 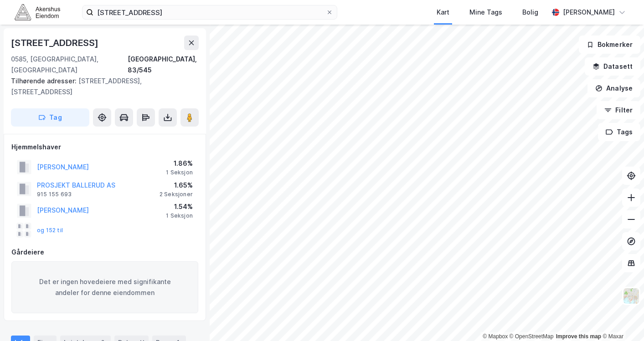 I want to click on div: Mine Tags, so click(x=486, y=12).